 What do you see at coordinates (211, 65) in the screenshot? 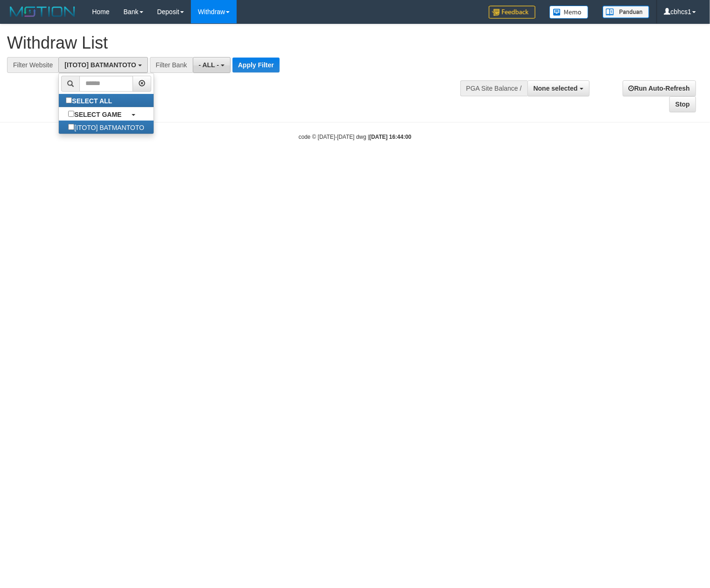
I see `button: - ALL -` at bounding box center [211, 65].